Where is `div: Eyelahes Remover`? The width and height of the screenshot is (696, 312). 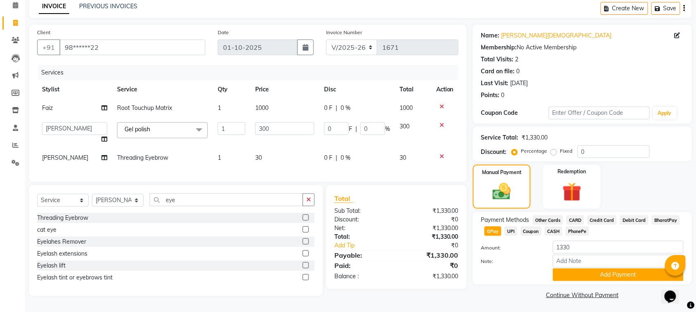
div: Eyelahes Remover is located at coordinates (61, 242).